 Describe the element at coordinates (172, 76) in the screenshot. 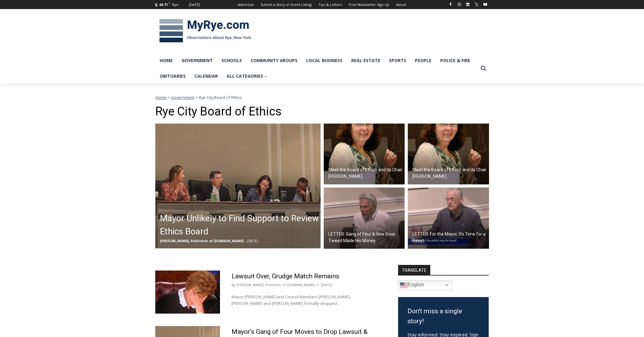

I see `a: Obituaries` at that location.